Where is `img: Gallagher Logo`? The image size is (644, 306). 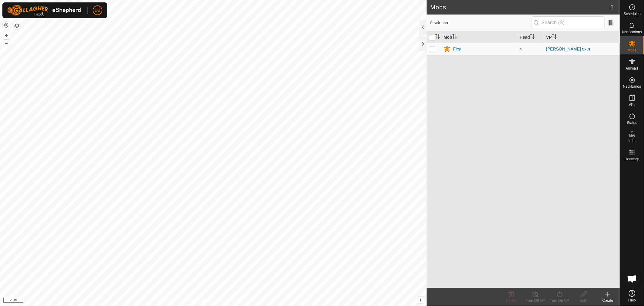
img: Gallagher Logo is located at coordinates (45, 10).